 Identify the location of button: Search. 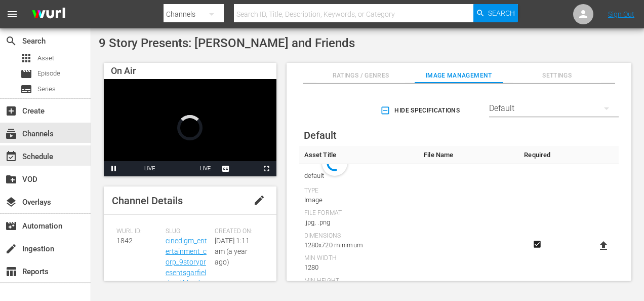
(496, 13).